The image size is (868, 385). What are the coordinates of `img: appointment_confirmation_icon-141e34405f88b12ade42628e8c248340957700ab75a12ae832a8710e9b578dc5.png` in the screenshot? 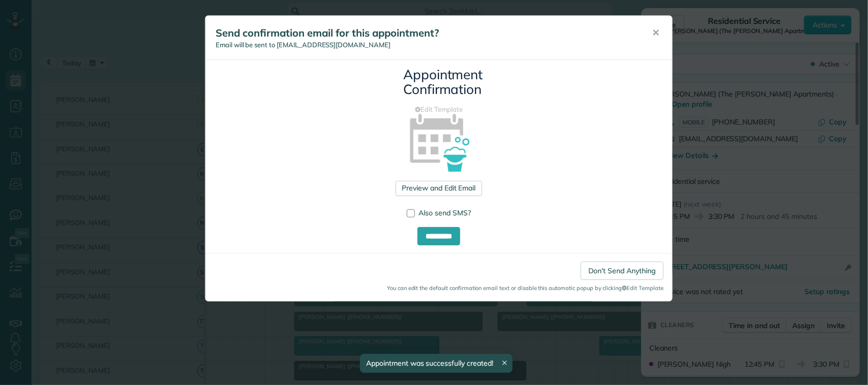 It's located at (439, 141).